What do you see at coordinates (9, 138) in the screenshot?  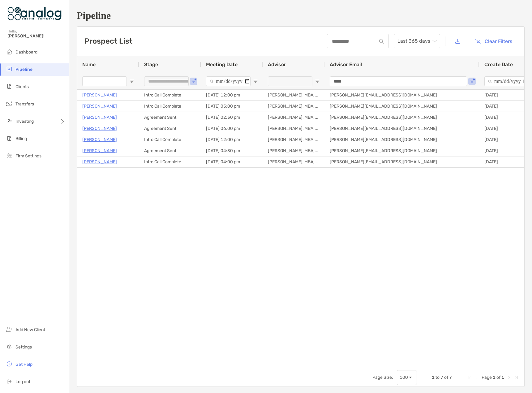 I see `img: billing icon` at bounding box center [9, 138].